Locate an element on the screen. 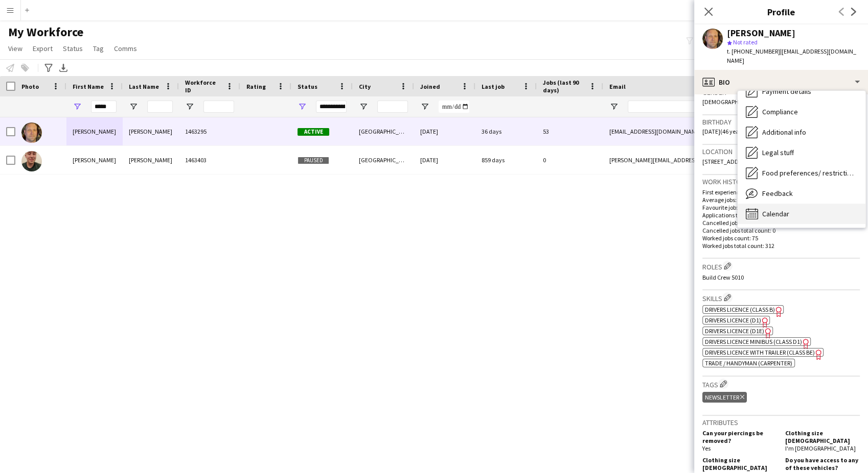  span: My Workforce is located at coordinates (45, 32).